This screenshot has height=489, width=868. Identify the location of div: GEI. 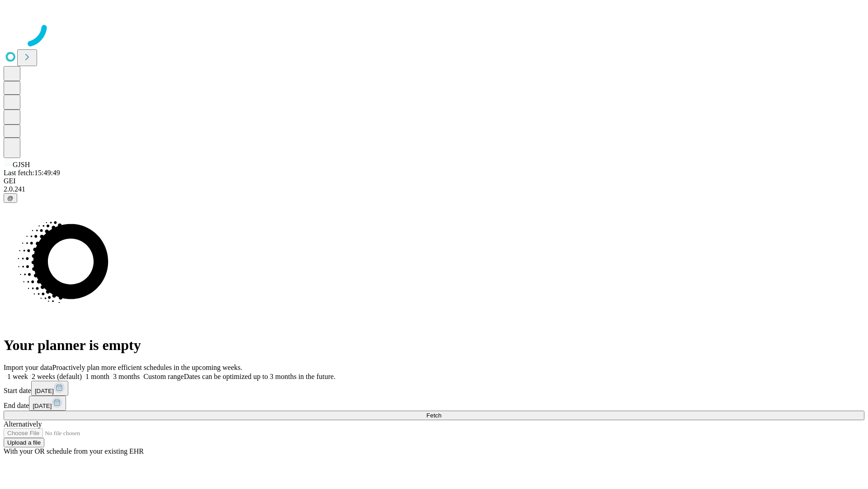
(434, 181).